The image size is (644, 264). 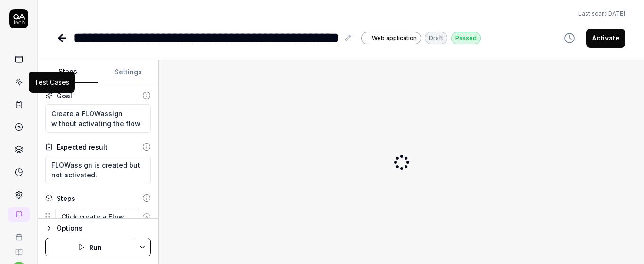 I want to click on div: Options, so click(x=104, y=229).